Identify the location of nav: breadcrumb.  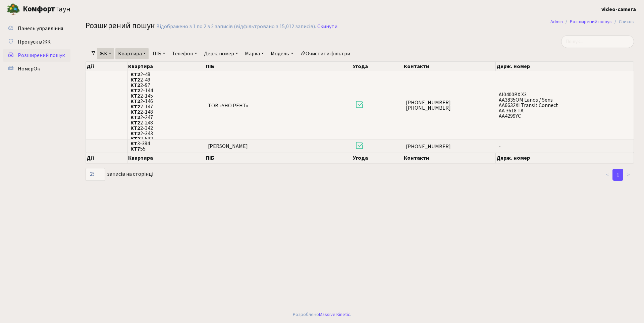
(592, 22).